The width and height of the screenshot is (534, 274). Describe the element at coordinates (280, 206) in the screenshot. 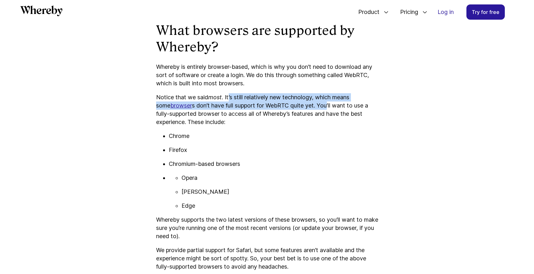

I see `p: Edge` at that location.